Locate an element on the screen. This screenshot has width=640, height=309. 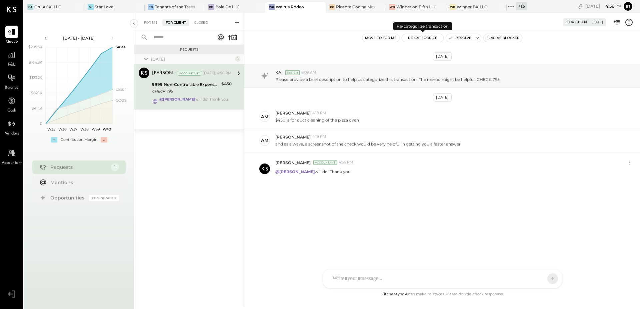
div: 9999 Non-Controllable Expenses:Other Income and Expenses:To Be Classified P&L is located at coordinates (186, 85).